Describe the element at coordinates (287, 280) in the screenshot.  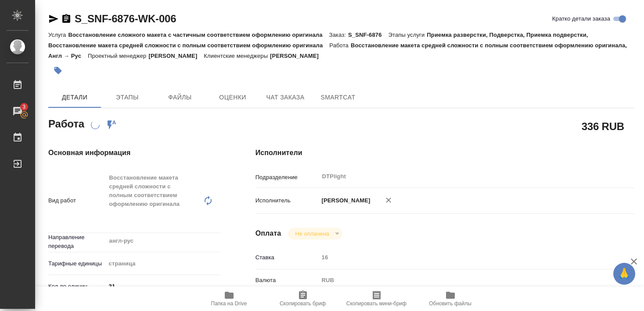
I see `p: Валюта` at that location.